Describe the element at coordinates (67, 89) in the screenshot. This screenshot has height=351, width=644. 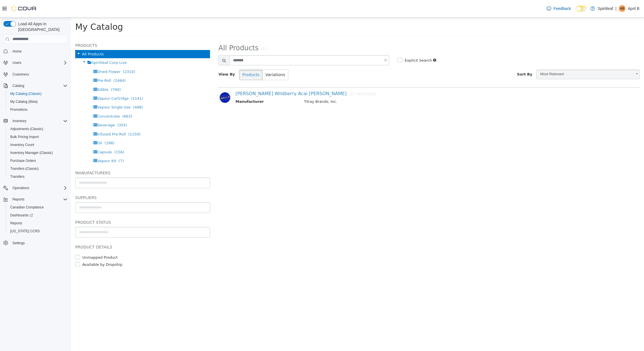
I see `span: (488)` at that location.